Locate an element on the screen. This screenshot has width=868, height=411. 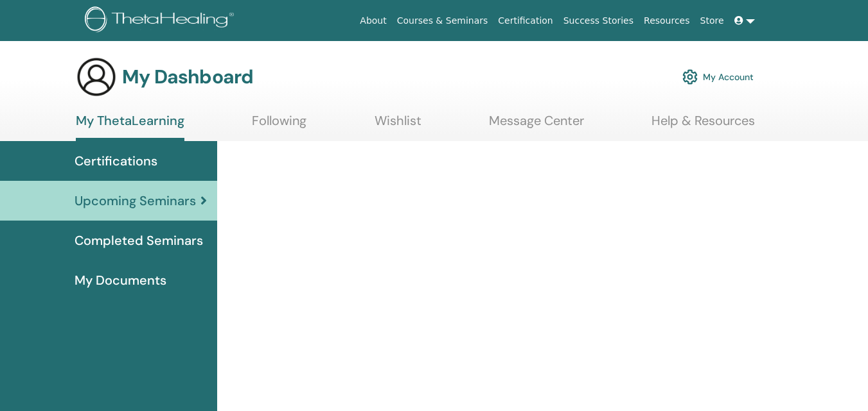
a: Success Stories is located at coordinates (598, 21).